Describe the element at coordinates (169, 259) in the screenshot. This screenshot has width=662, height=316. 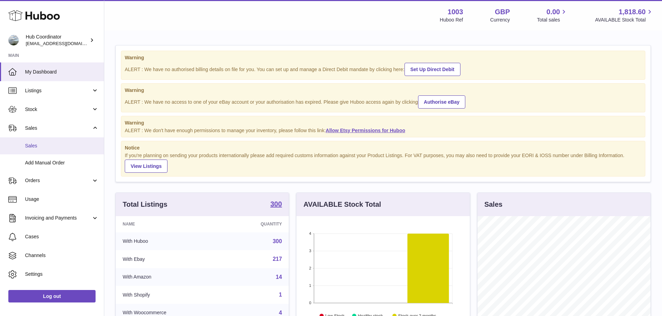
I see `td: With Ebay` at that location.